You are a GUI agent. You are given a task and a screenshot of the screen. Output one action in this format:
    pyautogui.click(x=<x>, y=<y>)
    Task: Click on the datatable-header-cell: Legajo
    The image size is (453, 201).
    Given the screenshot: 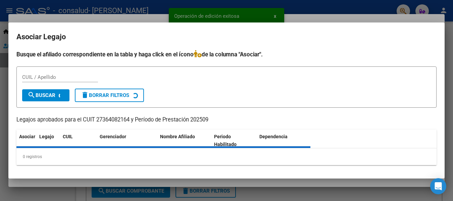 What is the action you would take?
    pyautogui.click(x=48, y=141)
    